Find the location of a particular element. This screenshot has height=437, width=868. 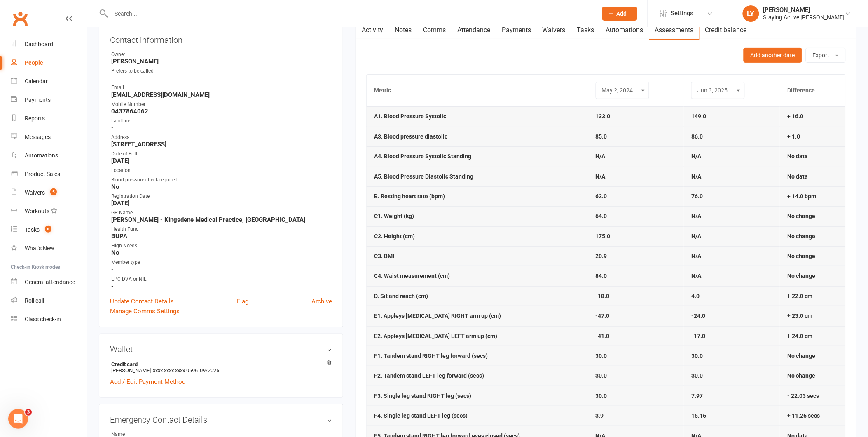

strong: F1. Tandem stand RIGHT leg forward (secs) is located at coordinates (431, 356).